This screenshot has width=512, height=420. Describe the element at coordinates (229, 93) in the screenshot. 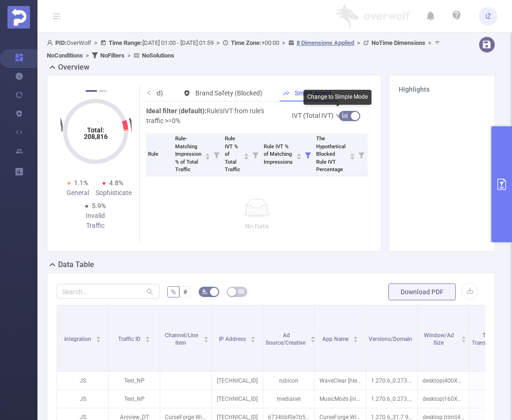

I see `span: Brand Safety (Blocked)` at that location.